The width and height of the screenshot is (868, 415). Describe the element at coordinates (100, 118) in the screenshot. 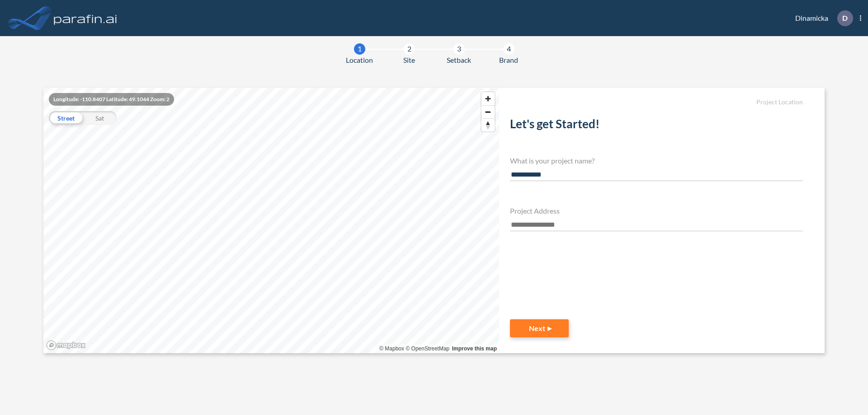

I see `div: Sat` at that location.